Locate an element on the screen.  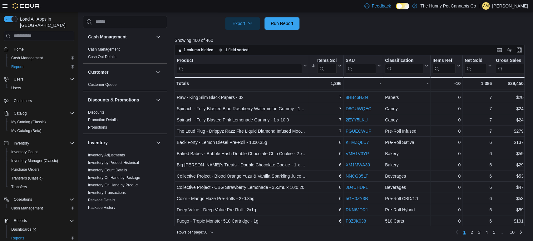
div: $59.76 is located at coordinates (513, 210).